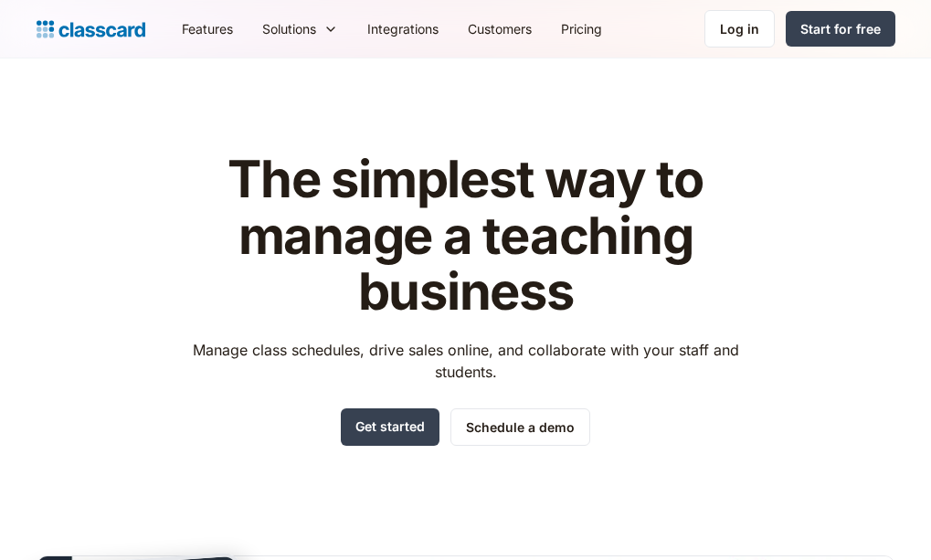 The width and height of the screenshot is (931, 560). What do you see at coordinates (738, 29) in the screenshot?
I see `a: Log in` at bounding box center [738, 29].